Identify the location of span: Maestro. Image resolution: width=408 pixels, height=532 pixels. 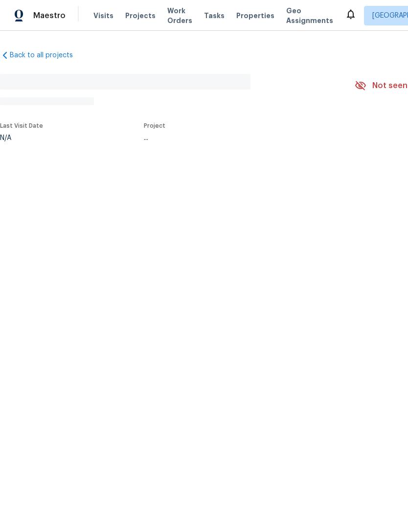
(49, 15).